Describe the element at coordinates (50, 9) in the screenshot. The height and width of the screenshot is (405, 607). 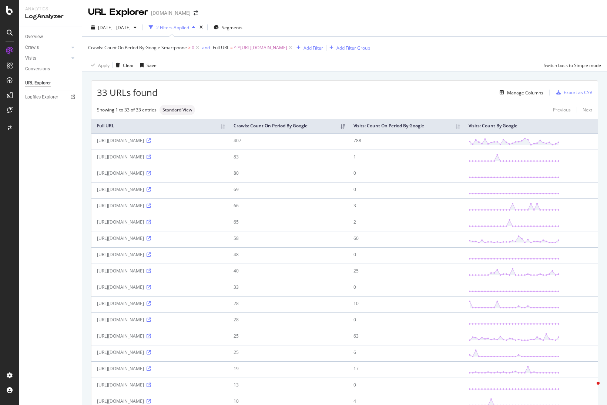
I see `div: Analytics` at that location.